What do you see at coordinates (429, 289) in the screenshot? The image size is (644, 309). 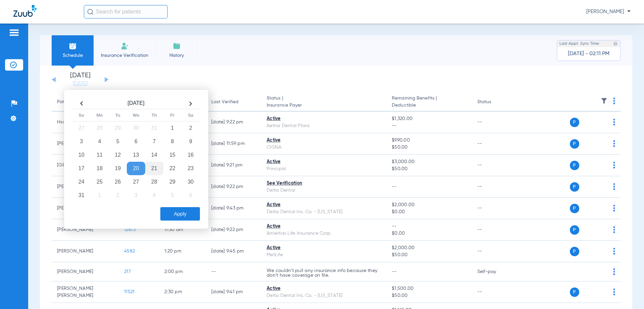 I see `span: $1,500.00` at bounding box center [429, 289].